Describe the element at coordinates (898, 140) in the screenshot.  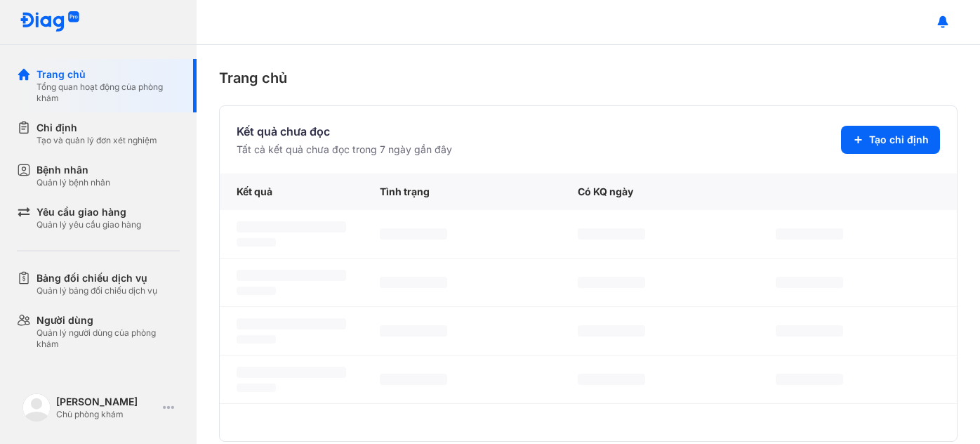
I see `span: Tạo chỉ định` at that location.